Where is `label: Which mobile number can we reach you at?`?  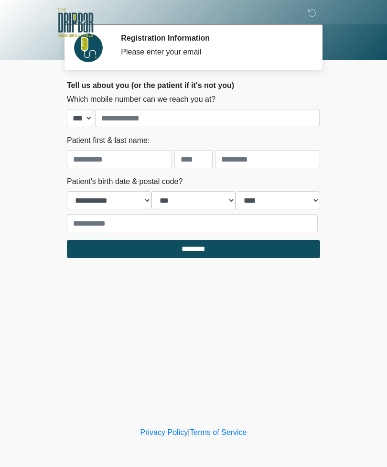
label: Which mobile number can we reach you at? is located at coordinates (141, 99).